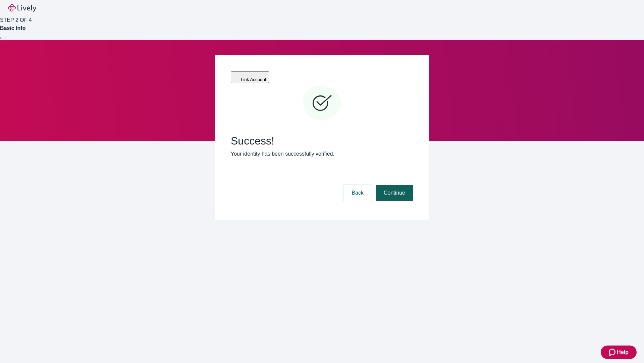 Image resolution: width=644 pixels, height=363 pixels. Describe the element at coordinates (322, 141) in the screenshot. I see `span: Success!` at that location.